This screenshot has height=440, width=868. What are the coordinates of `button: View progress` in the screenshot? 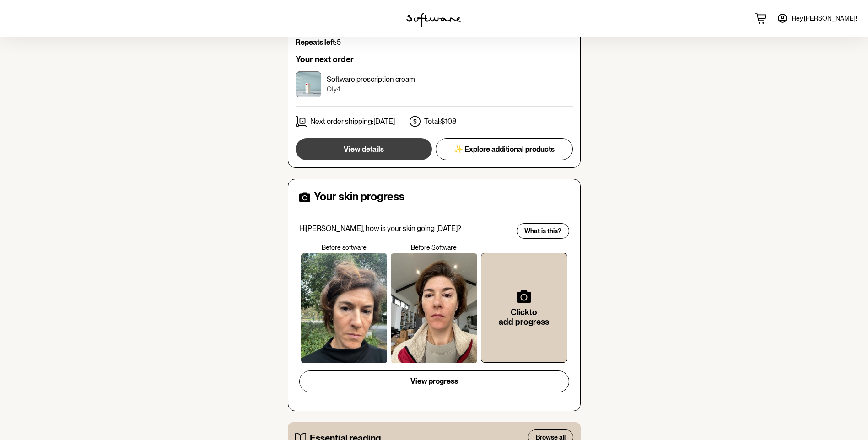 It's located at (434, 382).